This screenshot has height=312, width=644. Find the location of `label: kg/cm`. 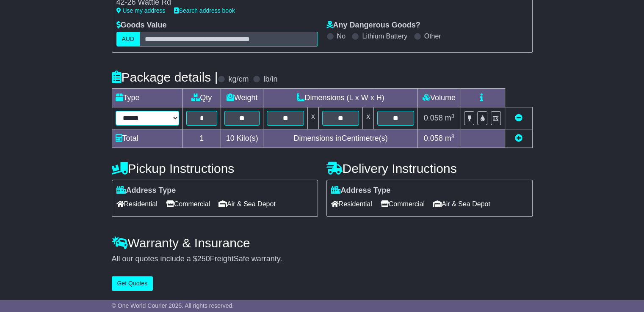

label: kg/cm is located at coordinates (239, 79).